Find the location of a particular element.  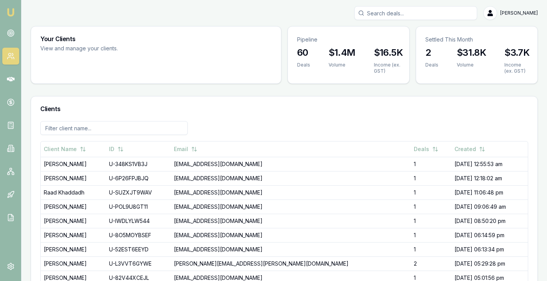

td: U-8O5MOYBSEF is located at coordinates (139, 235).